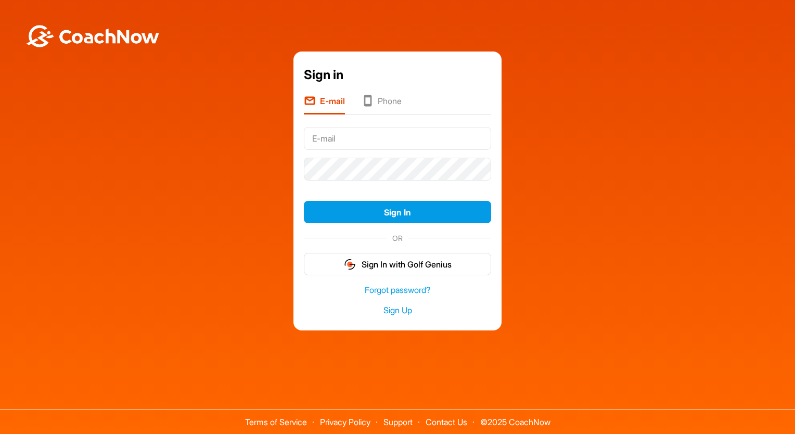  What do you see at coordinates (446, 422) in the screenshot?
I see `a: Contact Us` at bounding box center [446, 422].